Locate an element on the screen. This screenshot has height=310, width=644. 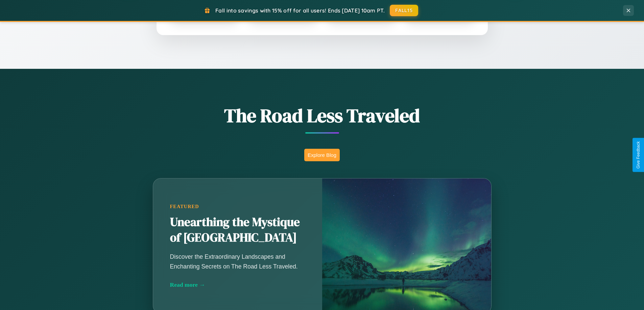
div: Give Feedback is located at coordinates (638, 155).